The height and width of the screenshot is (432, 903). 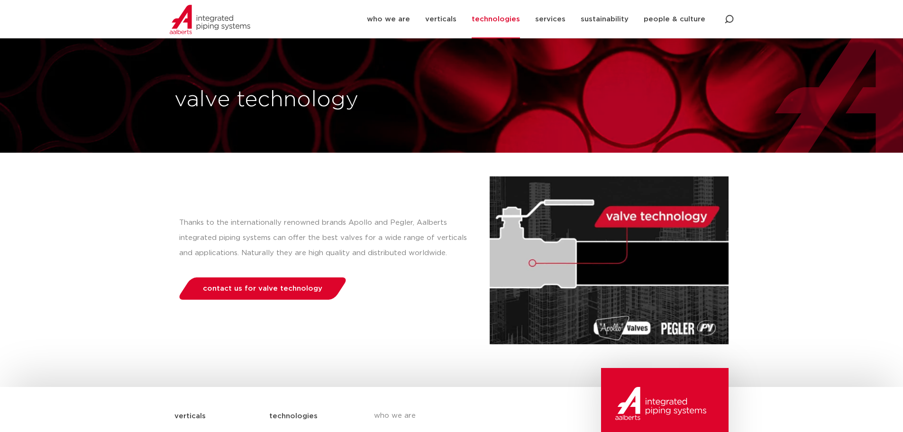 What do you see at coordinates (293, 416) in the screenshot?
I see `h5: technologies` at bounding box center [293, 416].